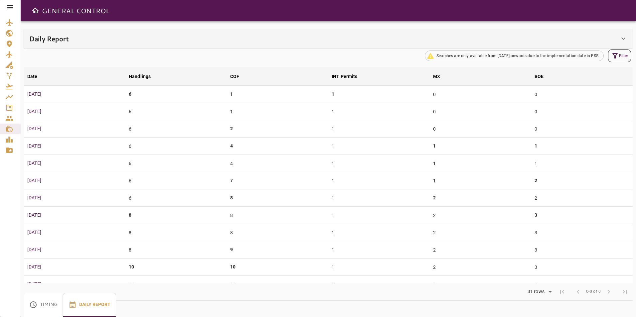  What do you see at coordinates (32, 76) in the screenshot?
I see `div: Date` at bounding box center [32, 76].